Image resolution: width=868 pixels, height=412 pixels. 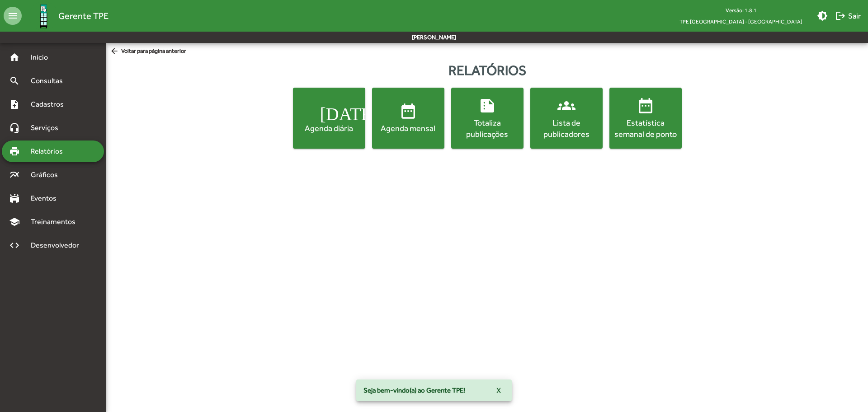 What do you see at coordinates (488, 118) in the screenshot?
I see `button: Totaliza publicações` at bounding box center [488, 118].